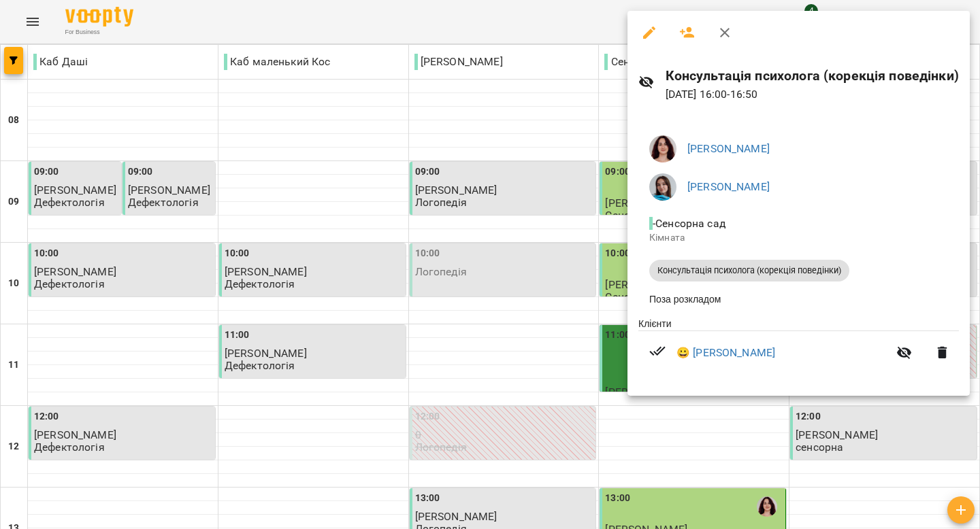 The width and height of the screenshot is (980, 529). Describe the element at coordinates (663, 149) in the screenshot. I see `img: 170a41ecacc6101aff12a142c38b6f34.jpeg` at that location.